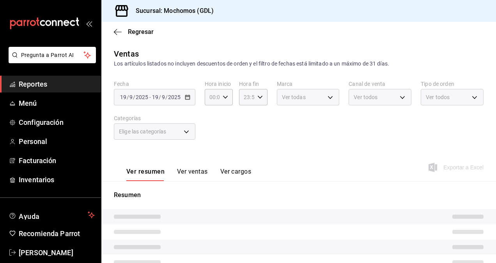 The width and height of the screenshot is (496, 263). What do you see at coordinates (89, 23) in the screenshot?
I see `button: open_drawer_menu` at bounding box center [89, 23].